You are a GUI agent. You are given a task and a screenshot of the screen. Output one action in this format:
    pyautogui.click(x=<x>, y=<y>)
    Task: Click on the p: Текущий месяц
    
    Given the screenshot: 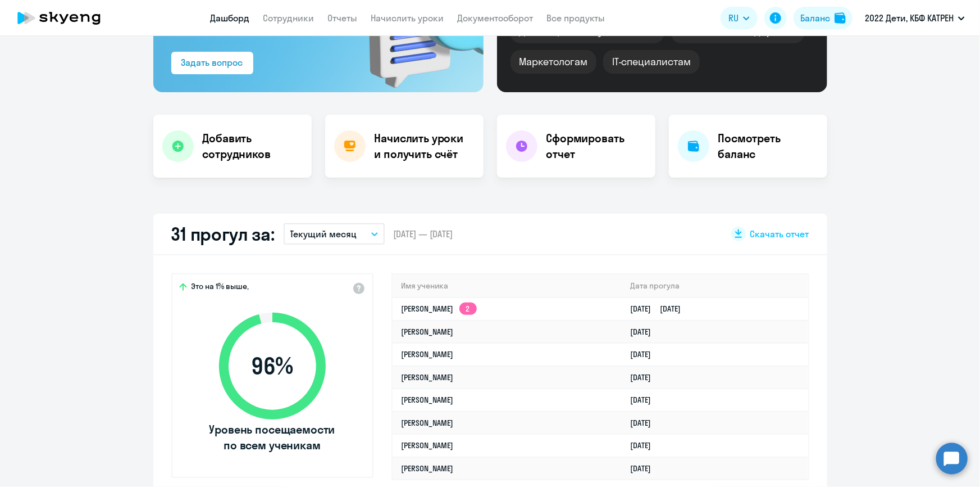 What is the action you would take?
    pyautogui.click(x=323, y=234)
    